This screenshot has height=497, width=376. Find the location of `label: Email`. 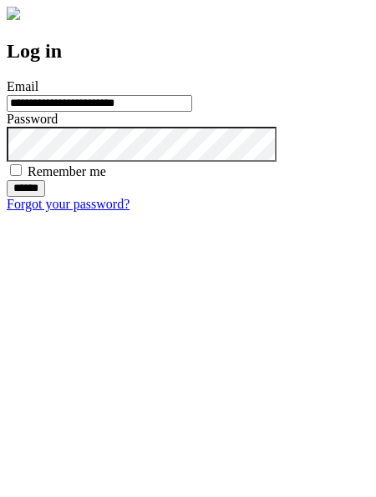

label: Email is located at coordinates (23, 86).